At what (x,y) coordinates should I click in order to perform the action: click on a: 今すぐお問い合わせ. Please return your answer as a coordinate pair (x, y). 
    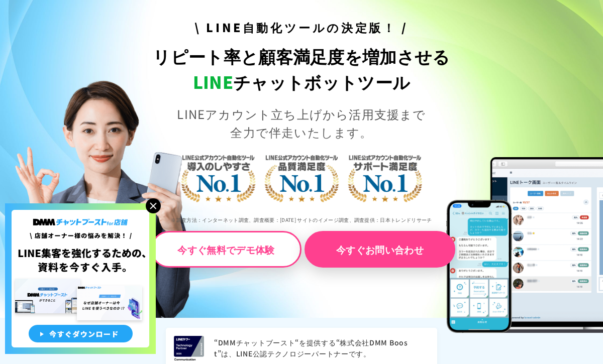
    Looking at the image, I should click on (380, 249).